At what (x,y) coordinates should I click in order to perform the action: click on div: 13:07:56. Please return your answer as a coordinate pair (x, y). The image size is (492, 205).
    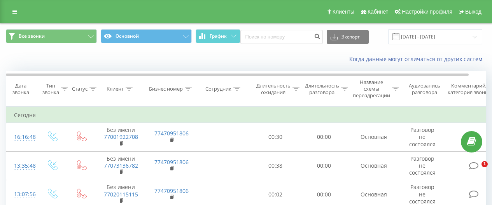
    Looking at the image, I should click on (22, 194).